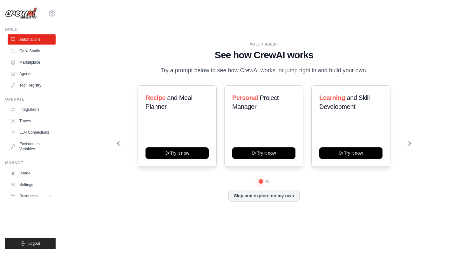  I want to click on span: Personal, so click(245, 98).